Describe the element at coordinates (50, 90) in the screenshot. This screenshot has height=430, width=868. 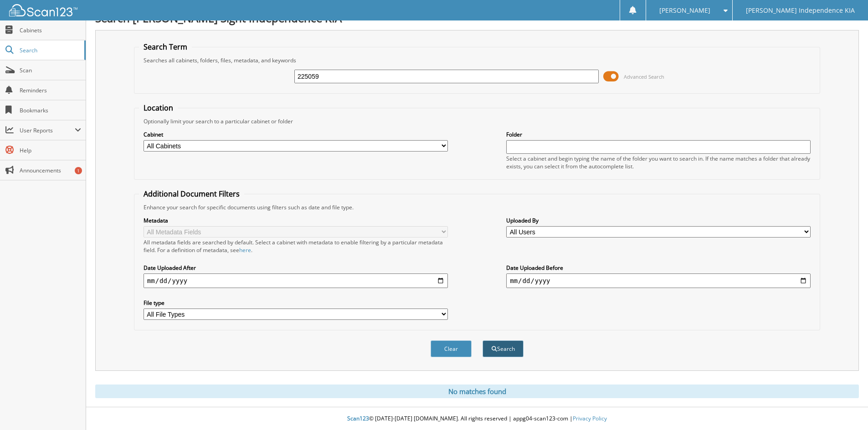
I see `span: Reminders` at that location.